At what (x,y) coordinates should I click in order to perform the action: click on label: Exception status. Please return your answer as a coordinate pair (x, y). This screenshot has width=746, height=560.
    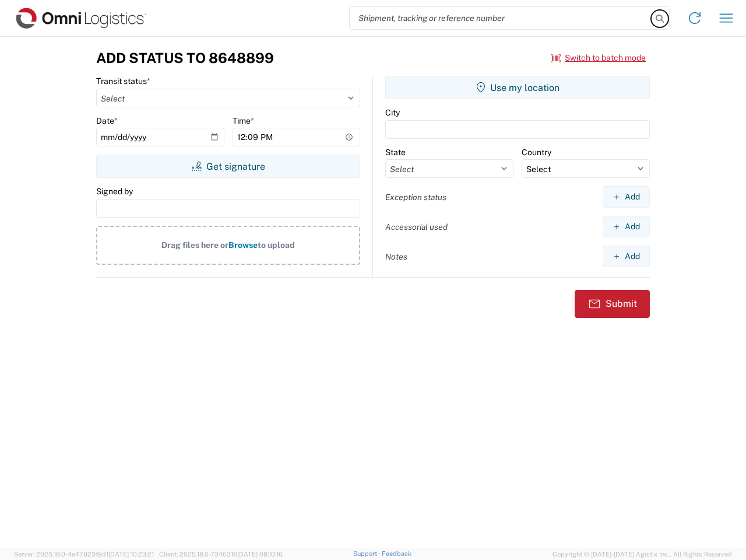
    Looking at the image, I should click on (416, 197).